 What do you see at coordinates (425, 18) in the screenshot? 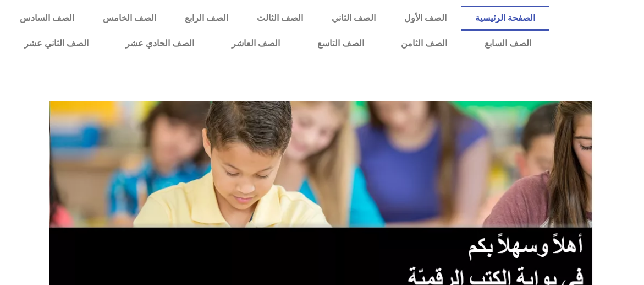
I see `a: الصف الأول` at bounding box center [425, 18].